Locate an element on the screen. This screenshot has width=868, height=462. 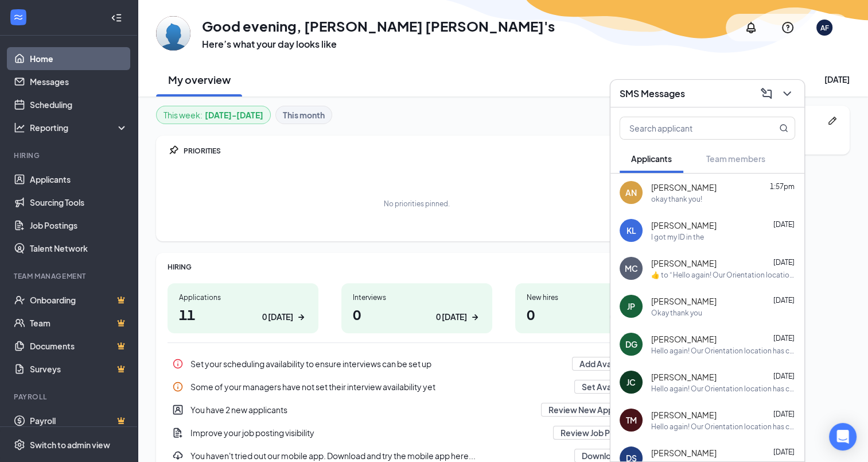
a: Sourcing Tools is located at coordinates (79, 202).